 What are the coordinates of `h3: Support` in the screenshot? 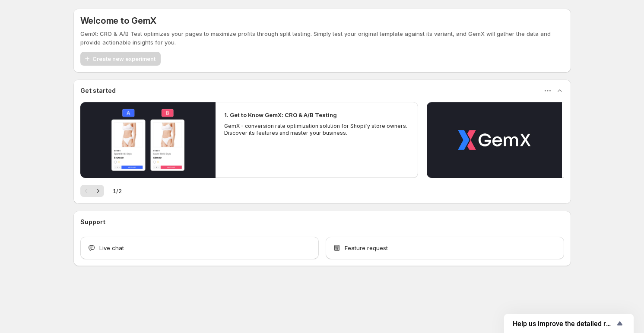 It's located at (93, 222).